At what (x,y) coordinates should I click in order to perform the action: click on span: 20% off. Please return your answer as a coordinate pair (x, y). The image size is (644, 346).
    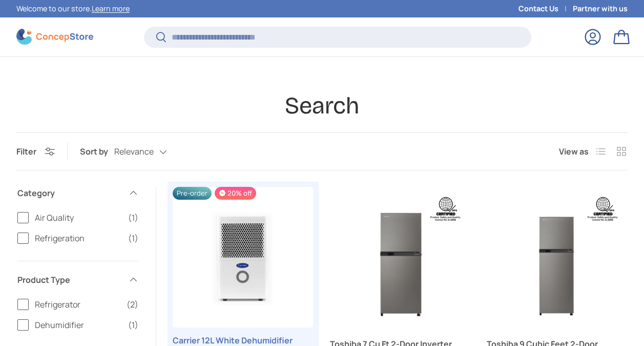
    Looking at the image, I should click on (235, 193).